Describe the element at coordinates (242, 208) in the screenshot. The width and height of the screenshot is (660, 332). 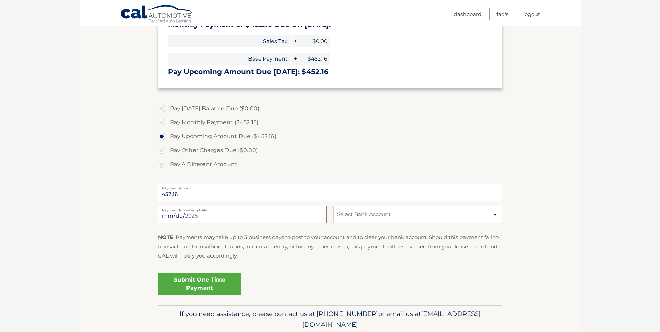
I see `label: Payment Processing Date` at that location.